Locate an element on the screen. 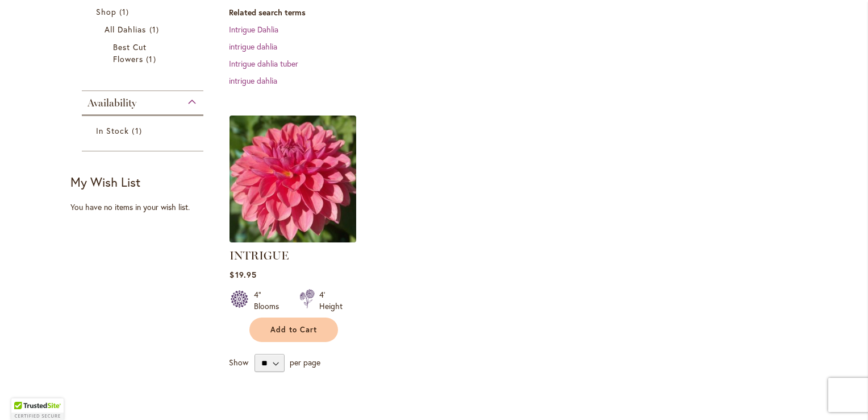 The width and height of the screenshot is (868, 420). span: Add to Cart is located at coordinates (294, 329).